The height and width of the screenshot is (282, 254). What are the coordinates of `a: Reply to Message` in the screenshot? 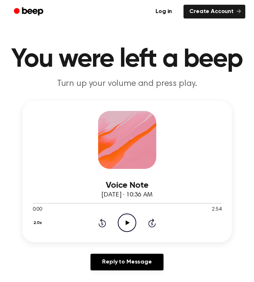 It's located at (127, 262).